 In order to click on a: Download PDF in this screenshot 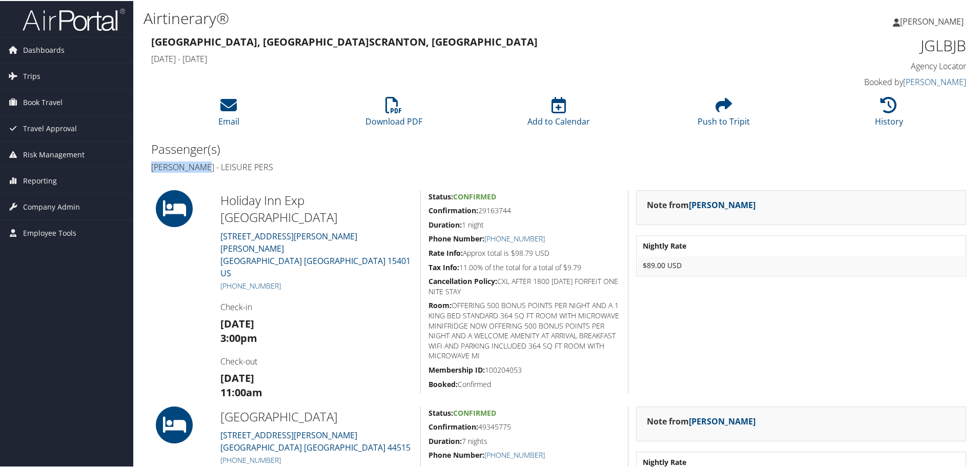, I will do `click(394, 114)`.